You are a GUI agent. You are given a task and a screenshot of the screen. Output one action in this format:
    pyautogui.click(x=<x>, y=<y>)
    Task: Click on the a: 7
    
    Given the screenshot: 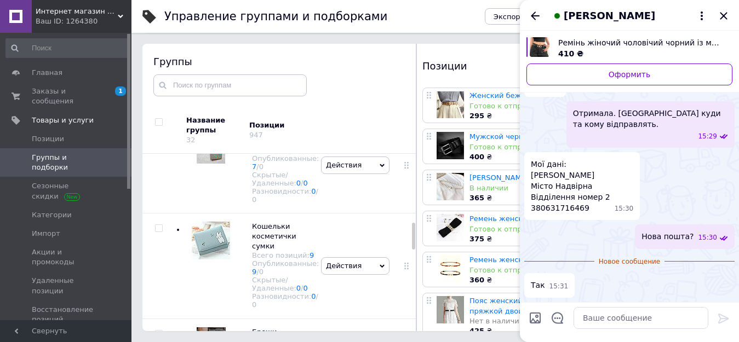 What is the action you would take?
    pyautogui.click(x=254, y=167)
    